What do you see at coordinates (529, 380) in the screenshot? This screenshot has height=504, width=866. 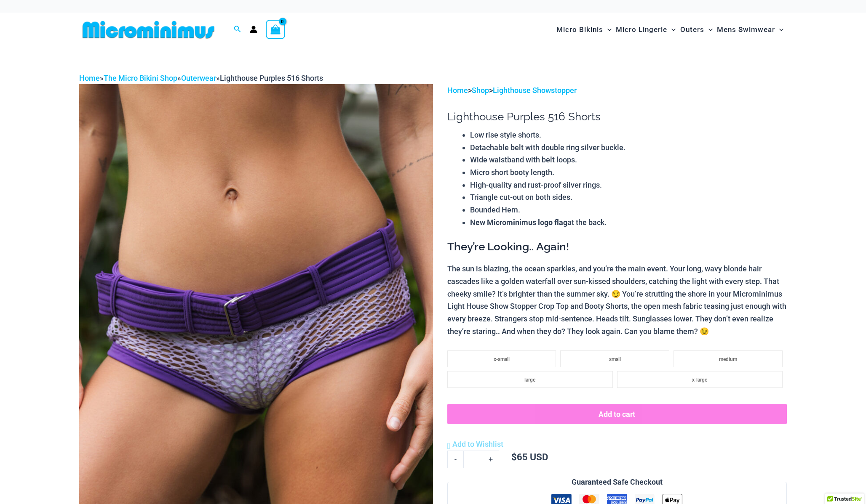 I see `span: large` at bounding box center [529, 380].